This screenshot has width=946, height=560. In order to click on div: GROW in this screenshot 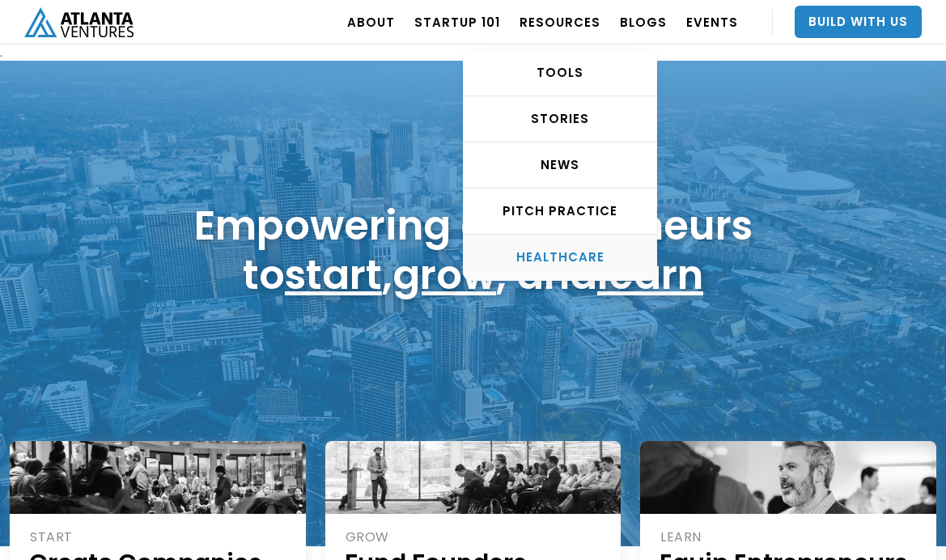, I will do `click(474, 537)`.